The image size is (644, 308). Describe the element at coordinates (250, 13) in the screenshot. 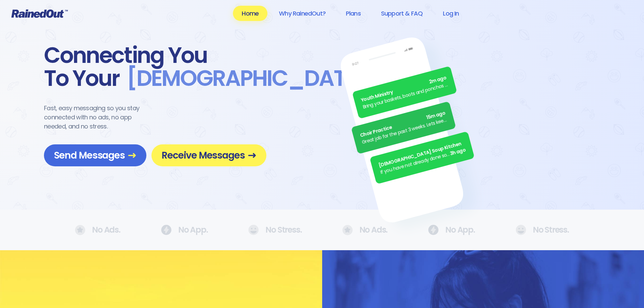

I see `a: Home` at that location.